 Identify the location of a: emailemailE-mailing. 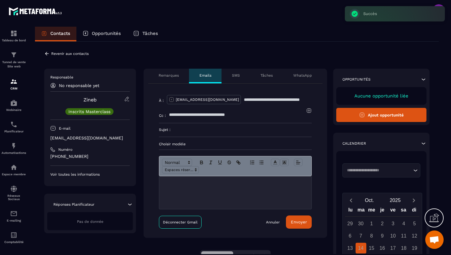
(14, 216).